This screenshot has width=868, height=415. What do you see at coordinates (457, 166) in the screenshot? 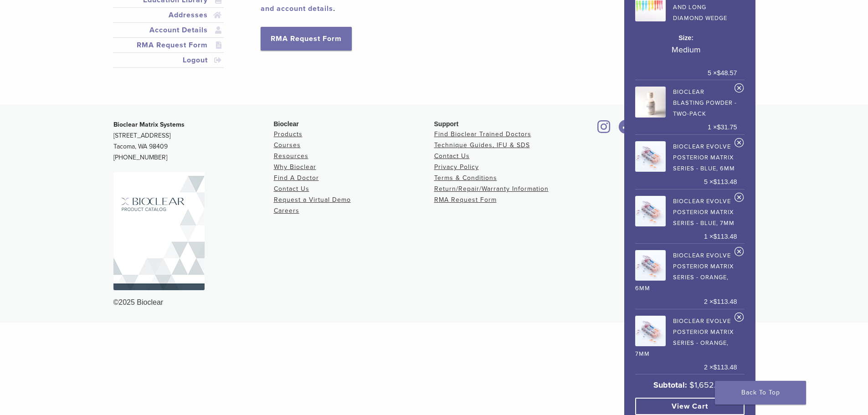
I see `a: Privacy Policy` at bounding box center [457, 166].